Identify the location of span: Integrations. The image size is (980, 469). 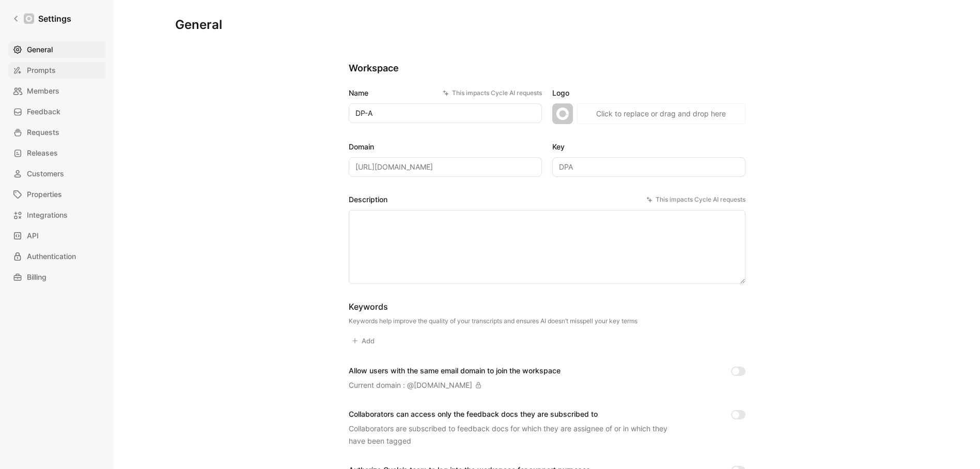
(47, 215).